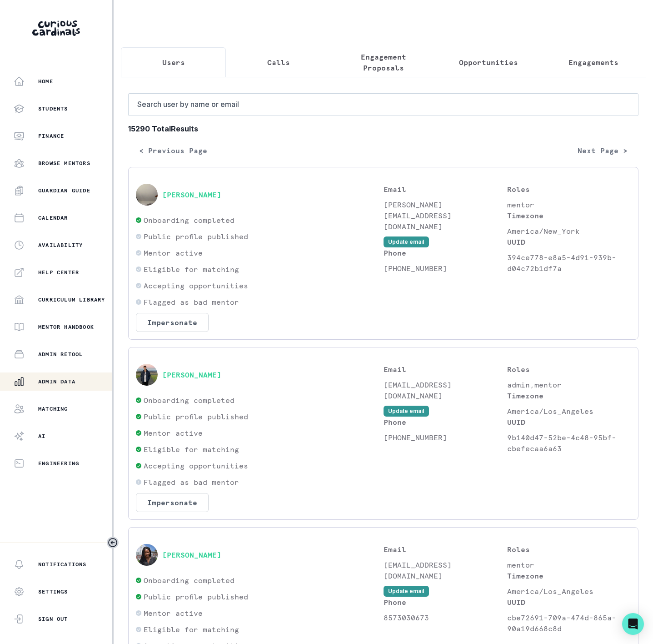 This screenshot has width=653, height=644. I want to click on p: Notifications, so click(62, 564).